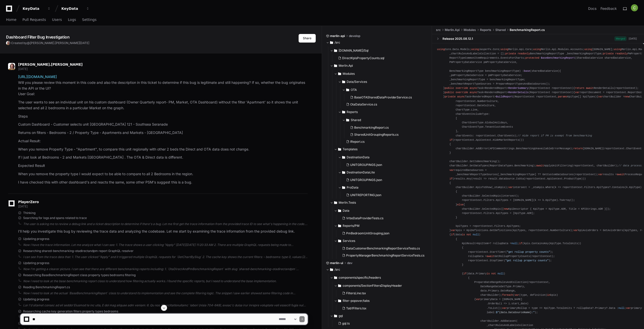 The width and height of the screenshot is (644, 329). What do you see at coordinates (355, 36) in the screenshot?
I see `span: develop` at bounding box center [355, 36].